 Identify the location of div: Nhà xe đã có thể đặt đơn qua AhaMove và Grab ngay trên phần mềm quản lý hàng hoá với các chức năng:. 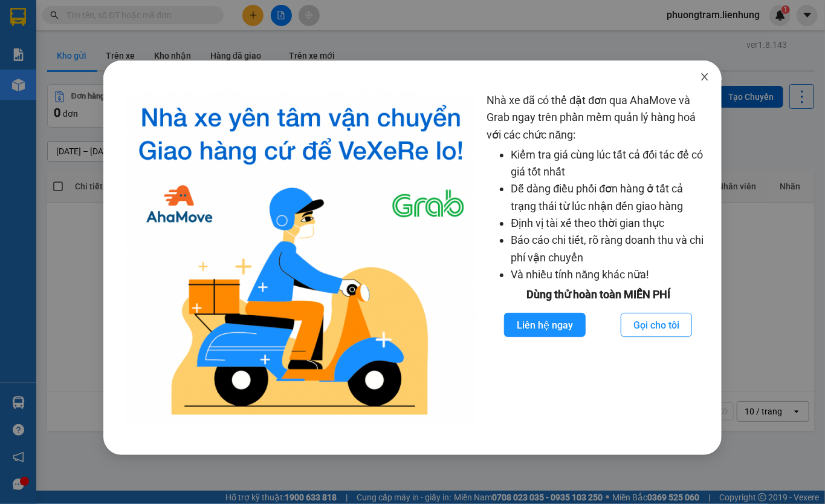
(598, 258).